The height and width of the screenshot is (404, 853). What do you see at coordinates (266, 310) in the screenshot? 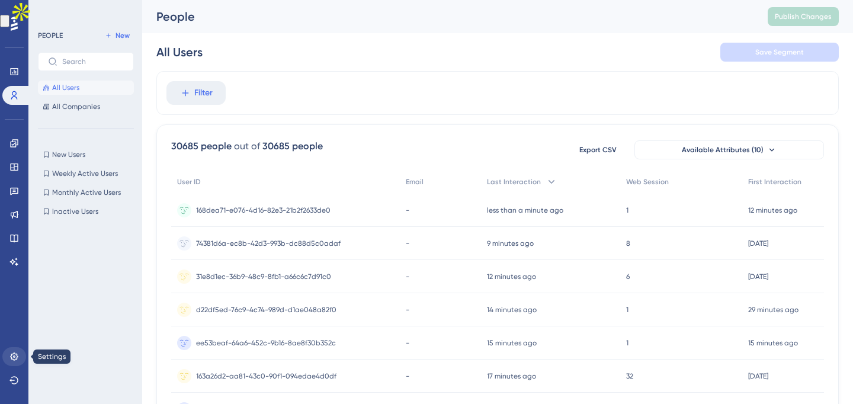
I see `span: d22df5ed-76c9-4c74-989d-d1ae048a82f0` at bounding box center [266, 310].